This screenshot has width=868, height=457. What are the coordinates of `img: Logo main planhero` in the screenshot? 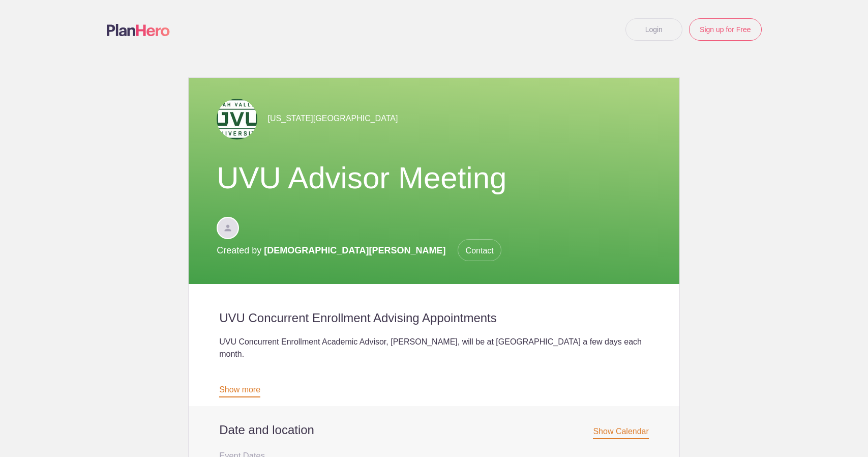 It's located at (138, 30).